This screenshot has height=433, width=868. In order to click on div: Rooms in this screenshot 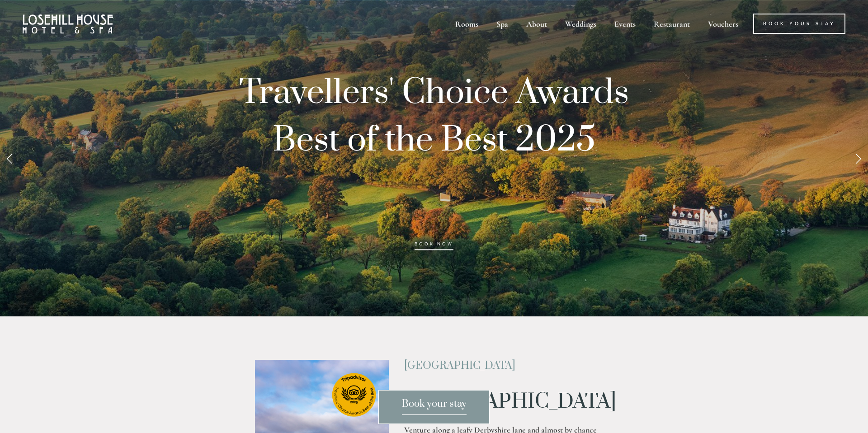, I will do `click(466, 24)`.